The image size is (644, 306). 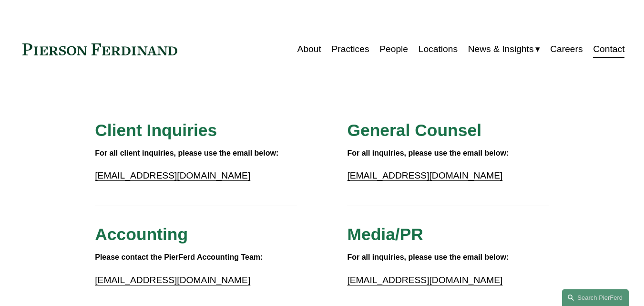 What do you see at coordinates (350, 49) in the screenshot?
I see `a: Practices` at bounding box center [350, 49].